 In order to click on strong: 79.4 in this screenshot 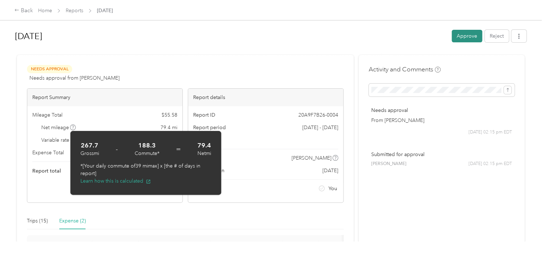, I will do `click(204, 145)`.